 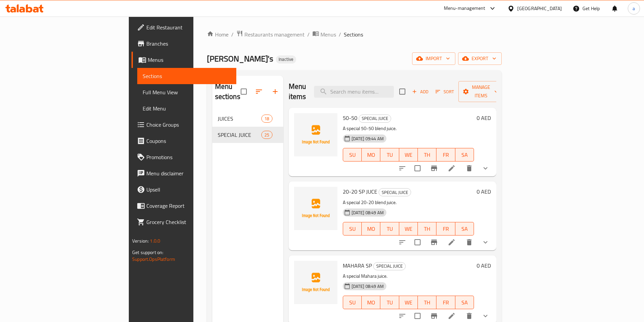 What do you see at coordinates (189, 190) in the screenshot?
I see `span: Upsell` at bounding box center [189, 190].